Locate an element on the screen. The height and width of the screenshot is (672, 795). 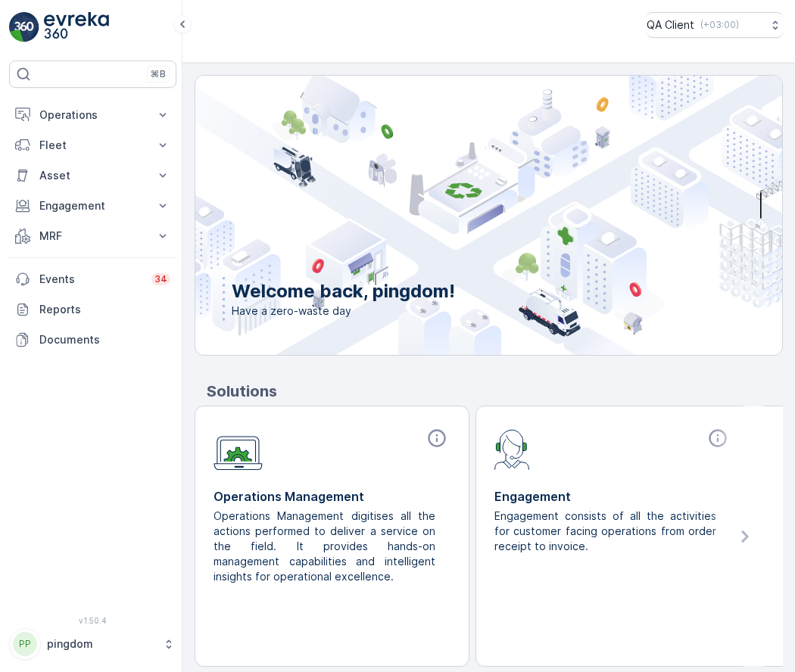
p: Documents is located at coordinates (104, 340).